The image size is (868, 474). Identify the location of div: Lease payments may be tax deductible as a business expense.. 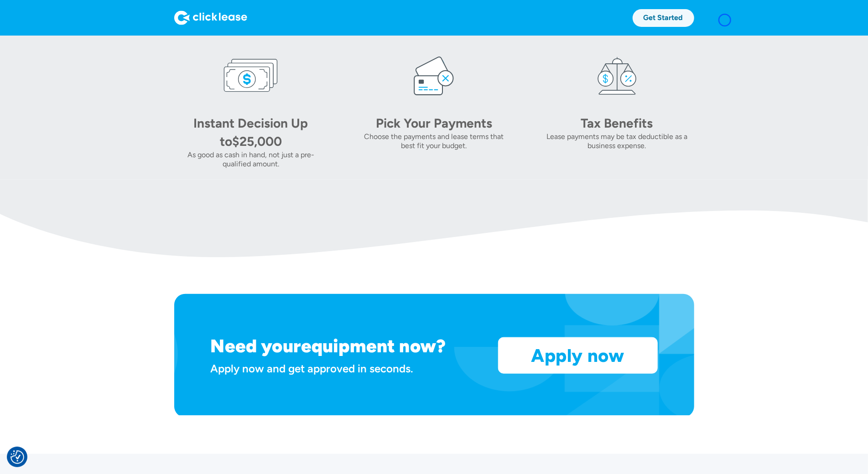
(617, 141).